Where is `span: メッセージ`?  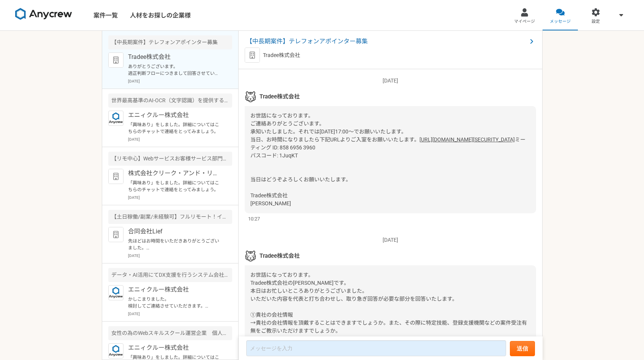 span: メッセージ is located at coordinates (560, 21).